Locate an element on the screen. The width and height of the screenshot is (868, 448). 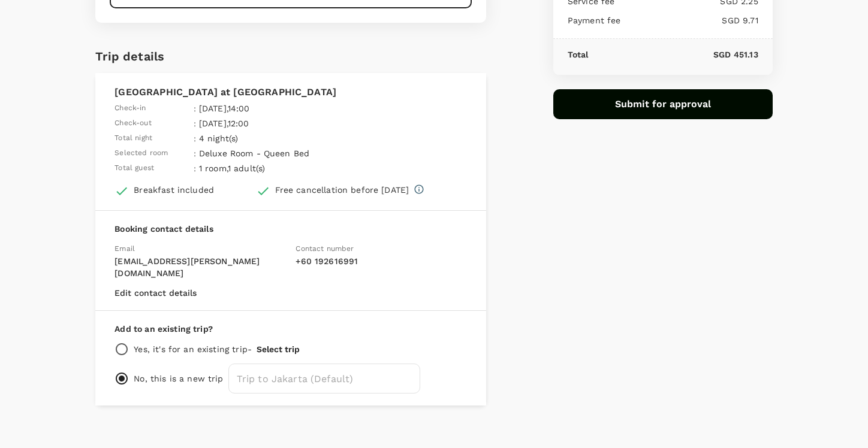
table: simple table is located at coordinates (238, 137).